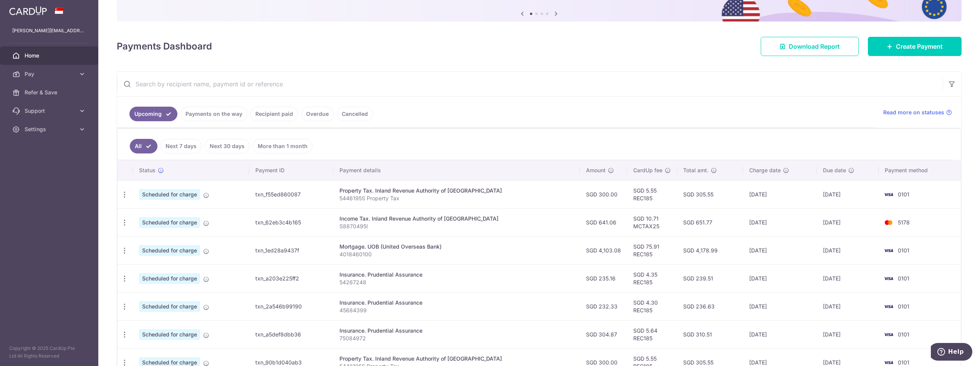 The image size is (980, 366). I want to click on td: SGD 5.55 REC185, so click(652, 194).